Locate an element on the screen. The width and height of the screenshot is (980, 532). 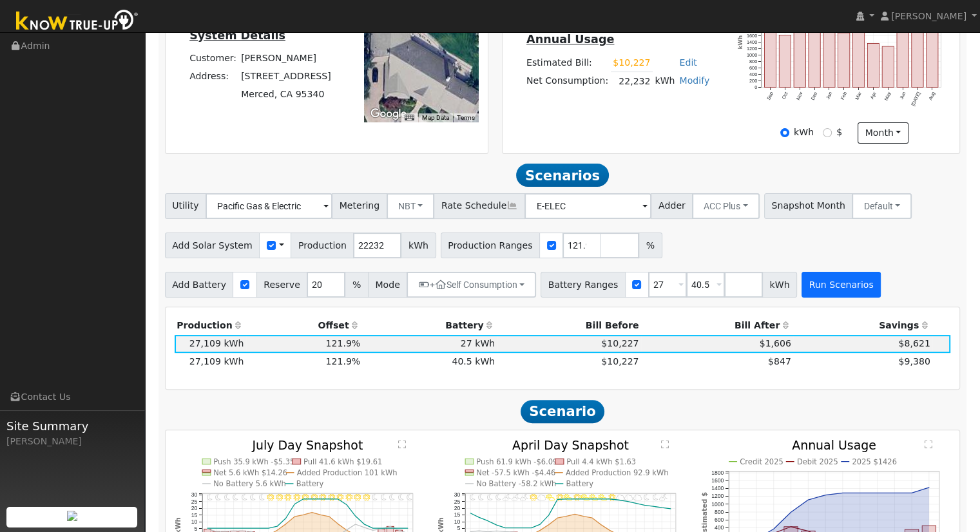
text: Annual Usage is located at coordinates (834, 444).